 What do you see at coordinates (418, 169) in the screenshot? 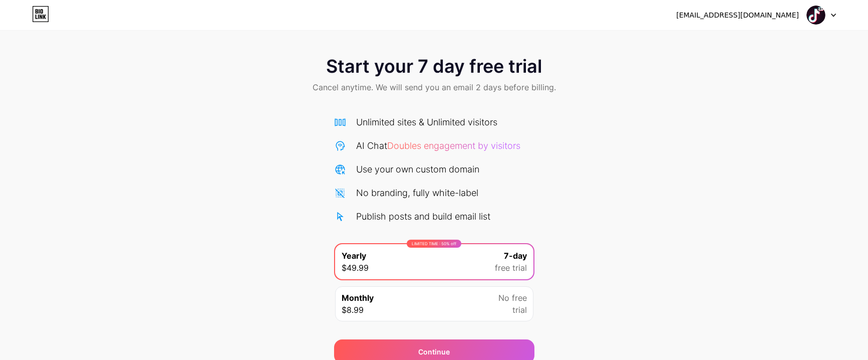
I see `div: Use your own custom domain` at bounding box center [418, 169].